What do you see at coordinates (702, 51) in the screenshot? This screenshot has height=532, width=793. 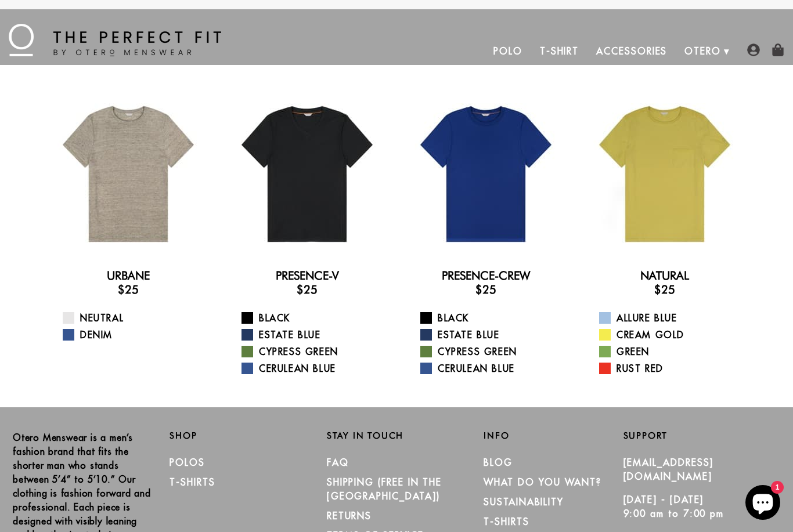 I see `a: Otero` at bounding box center [702, 51].